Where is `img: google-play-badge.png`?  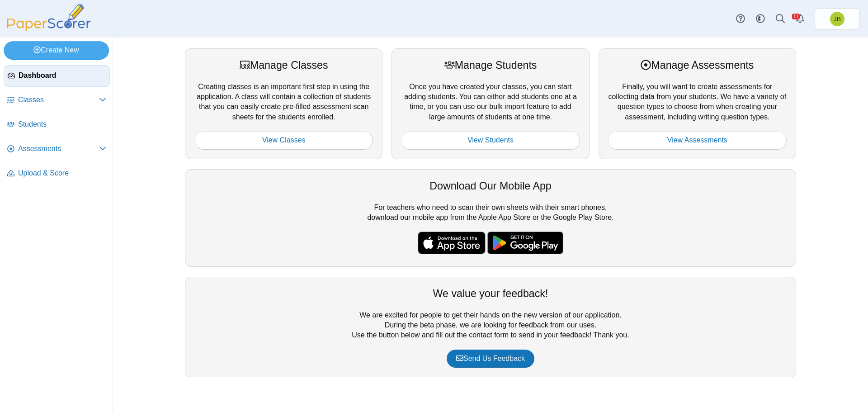
img: google-play-badge.png is located at coordinates (525, 243).